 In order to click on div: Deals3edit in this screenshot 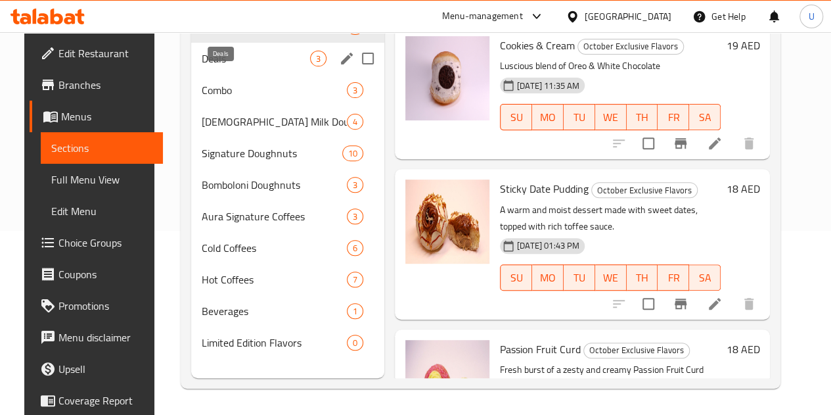, I will do `click(288, 58)`.